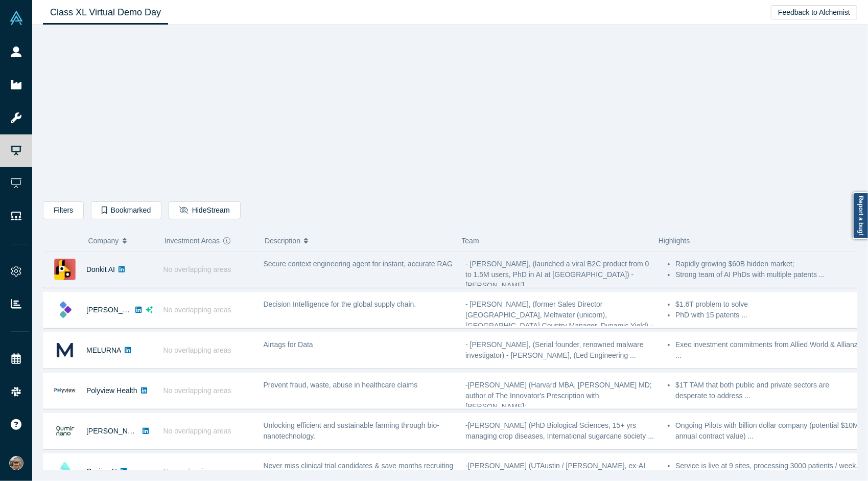 This screenshot has width=868, height=481. What do you see at coordinates (63, 210) in the screenshot?
I see `button: Filters` at bounding box center [63, 210].